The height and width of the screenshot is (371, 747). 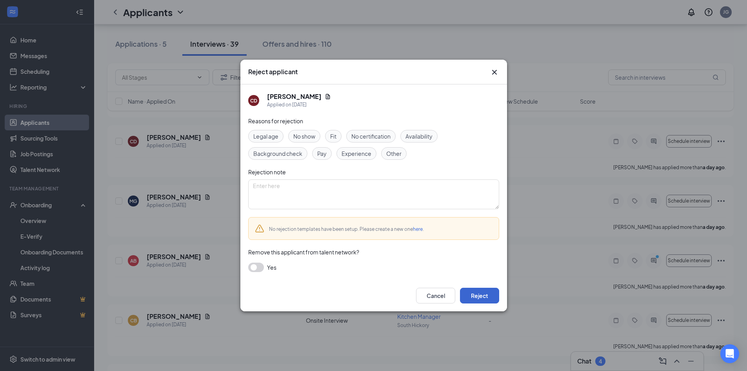 I want to click on span: No certification, so click(x=371, y=136).